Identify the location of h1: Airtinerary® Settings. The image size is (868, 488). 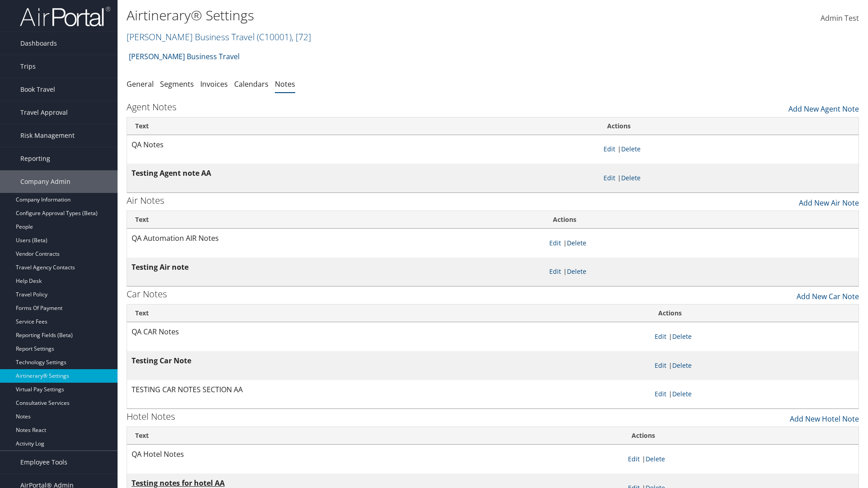
(371, 16).